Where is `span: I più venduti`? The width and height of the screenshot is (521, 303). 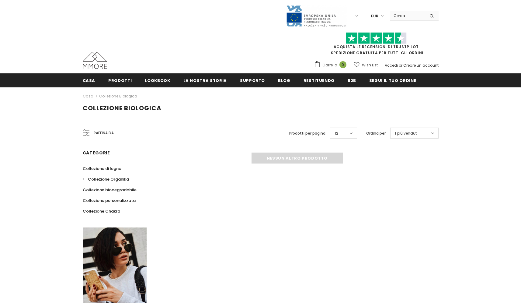
span: I più venduti is located at coordinates (407, 133).